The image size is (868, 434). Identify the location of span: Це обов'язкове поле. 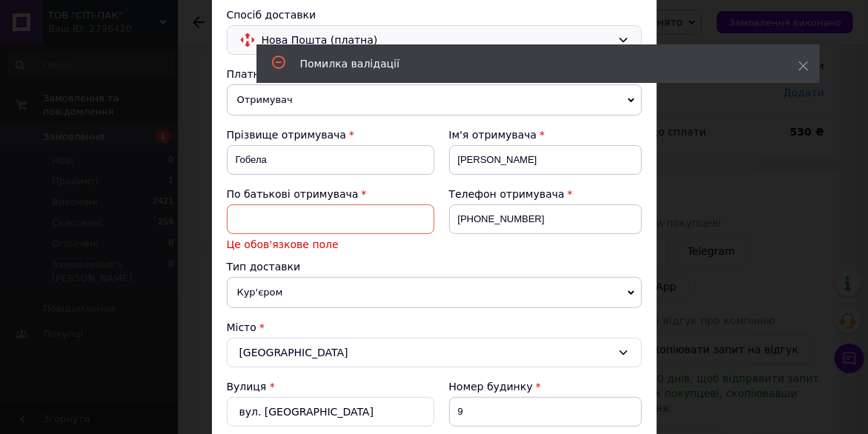
(330, 245).